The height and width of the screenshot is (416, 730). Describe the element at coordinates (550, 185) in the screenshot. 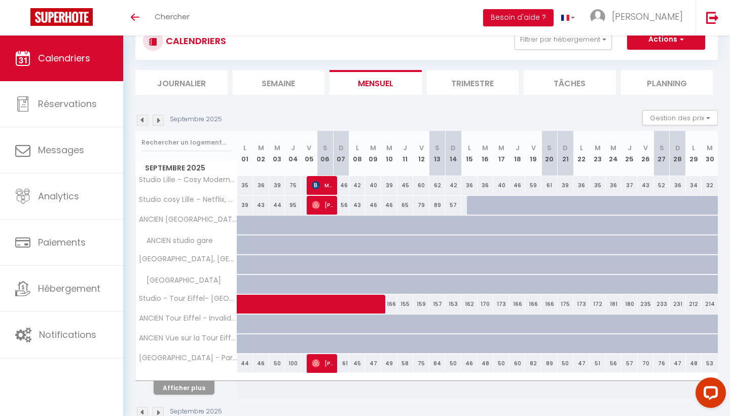

I see `div: 61` at that location.